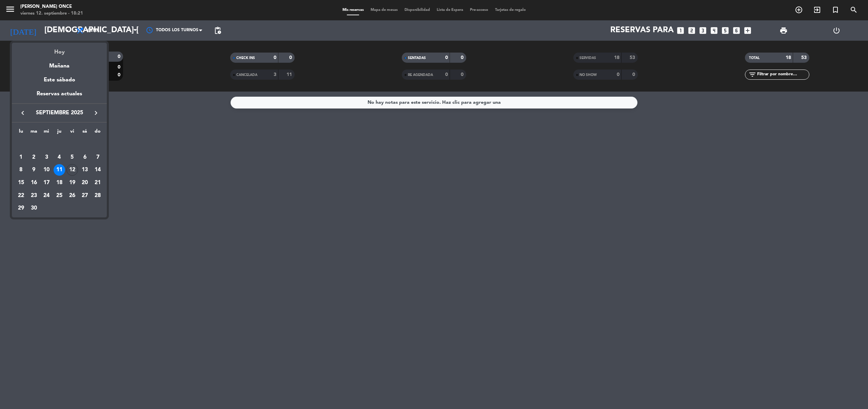  What do you see at coordinates (73, 183) in the screenshot?
I see `div: 19` at bounding box center [73, 183].